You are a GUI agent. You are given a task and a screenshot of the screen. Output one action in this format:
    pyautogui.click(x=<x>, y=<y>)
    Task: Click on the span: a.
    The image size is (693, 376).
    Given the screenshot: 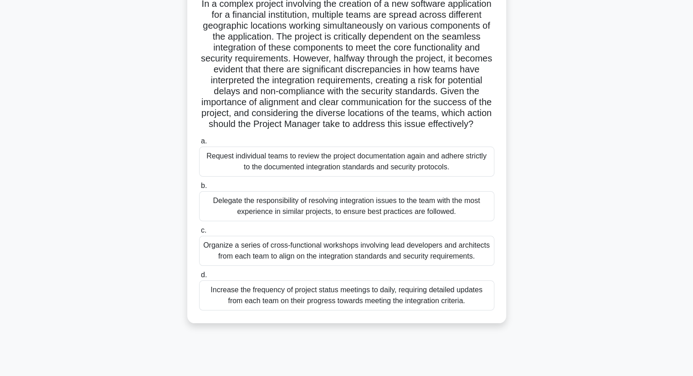 What is the action you would take?
    pyautogui.click(x=204, y=141)
    